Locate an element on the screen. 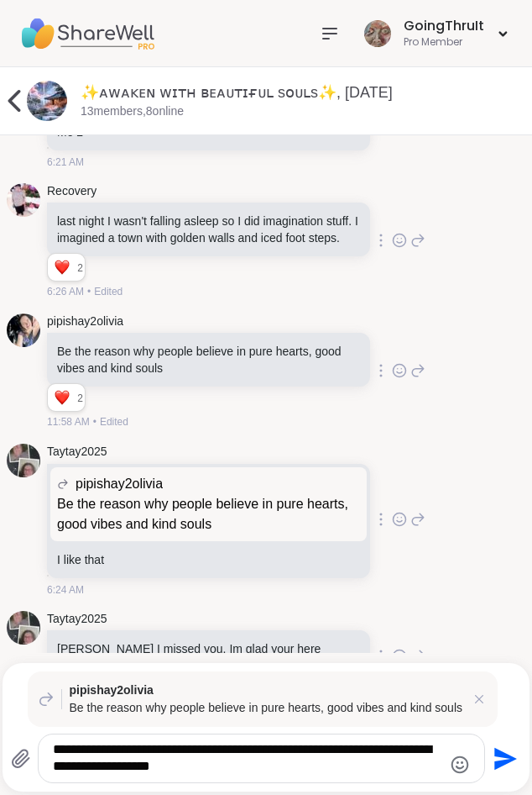 The image size is (532, 795). span: 6:26 AM is located at coordinates (65, 292).